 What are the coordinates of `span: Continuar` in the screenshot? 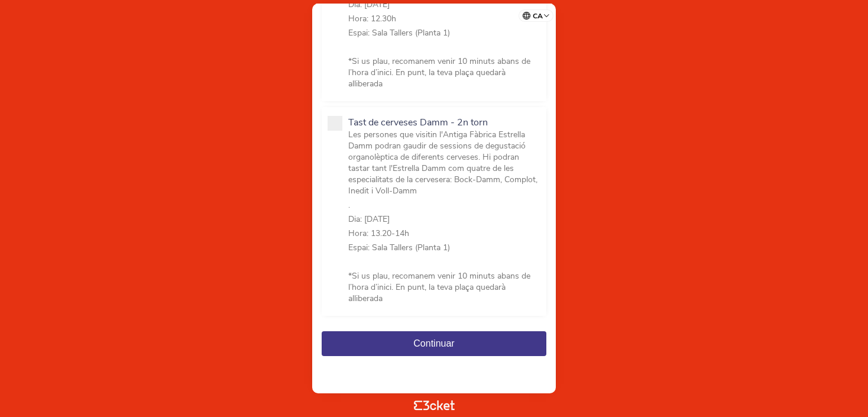 It's located at (434, 343).